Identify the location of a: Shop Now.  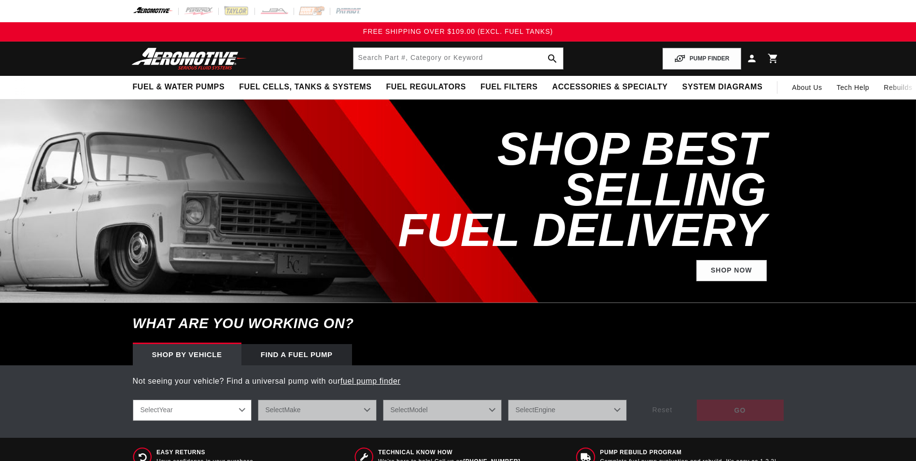
(732, 271).